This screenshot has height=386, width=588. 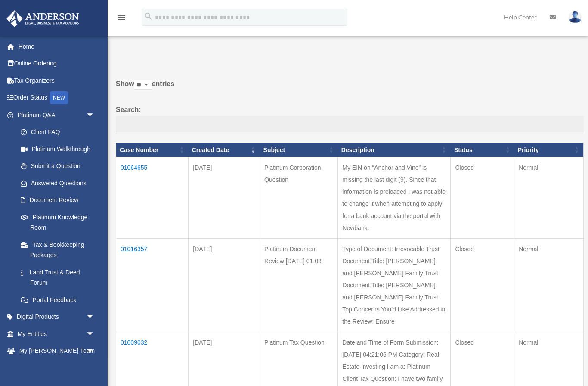 What do you see at coordinates (350, 124) in the screenshot?
I see `input: Search:` at bounding box center [350, 124].